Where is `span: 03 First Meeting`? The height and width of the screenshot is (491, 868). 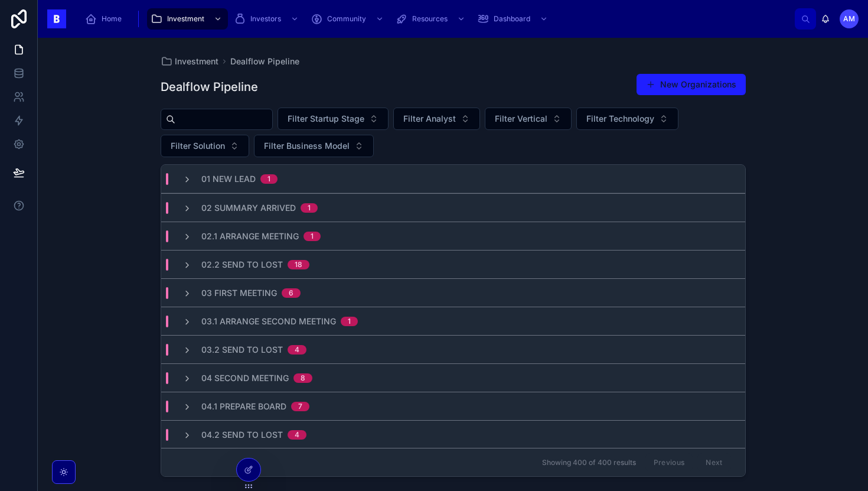
span: 03 First Meeting is located at coordinates (239, 293).